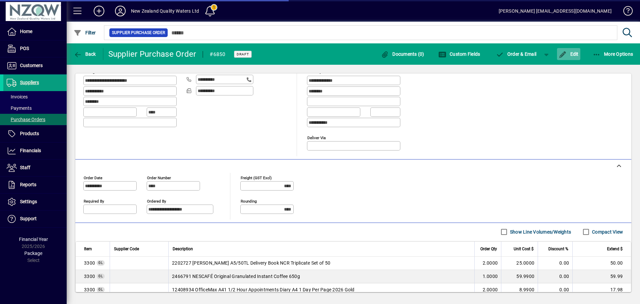 The height and width of the screenshot is (304, 640). Describe the element at coordinates (613, 54) in the screenshot. I see `button: More Options` at that location.